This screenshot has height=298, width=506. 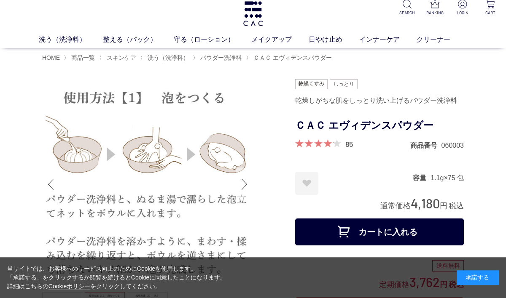 What do you see at coordinates (83, 58) in the screenshot?
I see `span: 商品一覧` at bounding box center [83, 58].